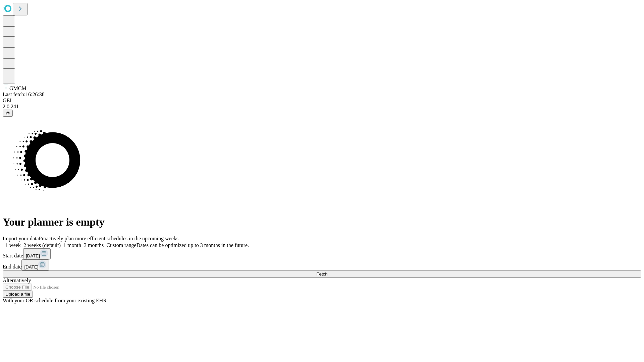  I want to click on span: Proactively plan more efficient schedules in the upcoming weeks., so click(109, 238).